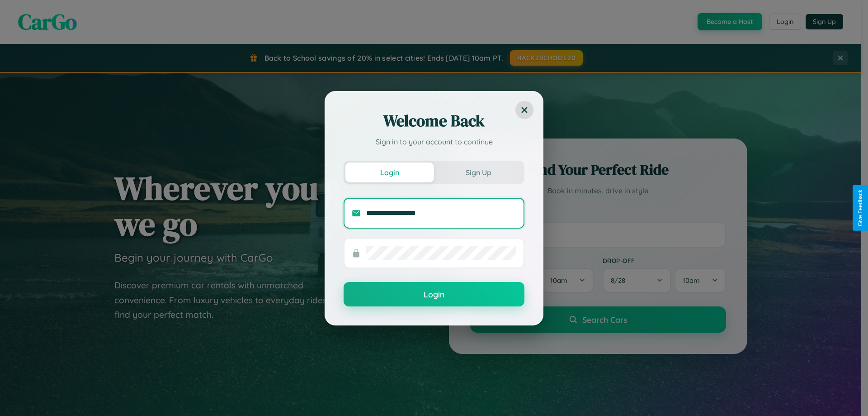 The image size is (868, 416). What do you see at coordinates (860, 208) in the screenshot?
I see `div: Give Feedback` at bounding box center [860, 208].